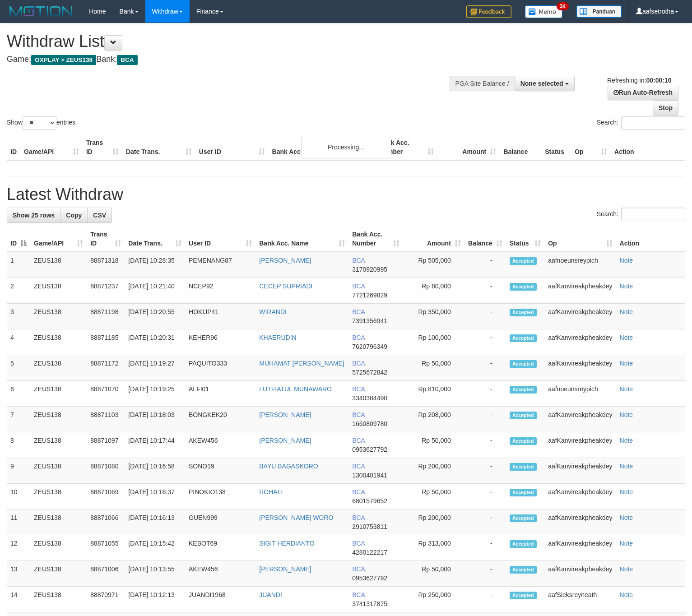  I want to click on th: Amount, so click(468, 147).